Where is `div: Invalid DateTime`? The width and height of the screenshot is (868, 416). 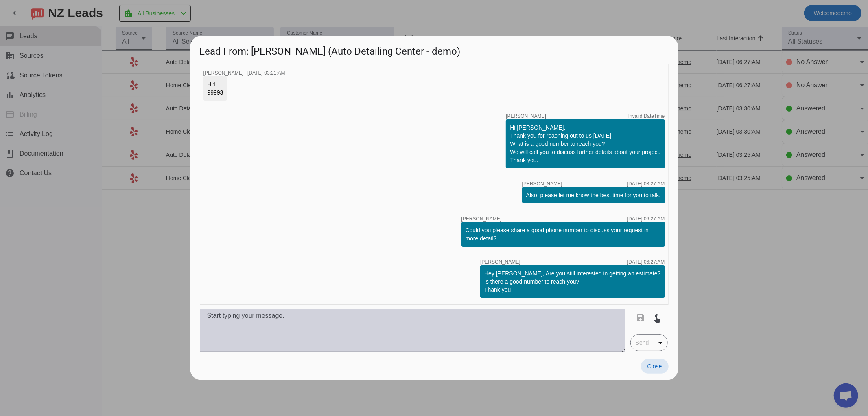 div: Invalid DateTime is located at coordinates (647, 116).